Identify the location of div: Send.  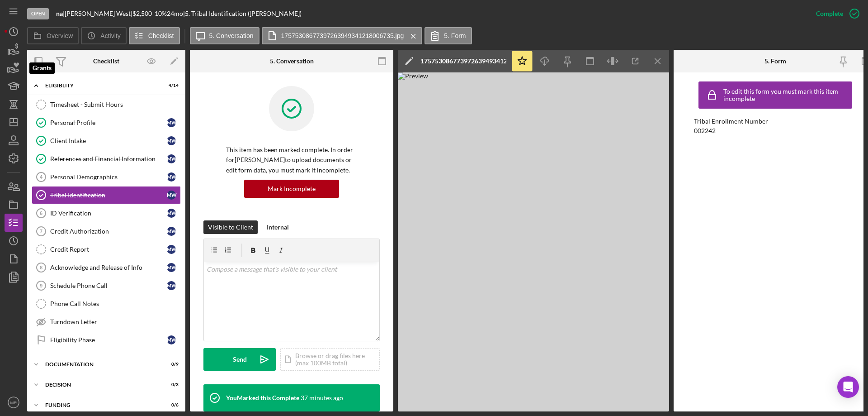
(239, 359).